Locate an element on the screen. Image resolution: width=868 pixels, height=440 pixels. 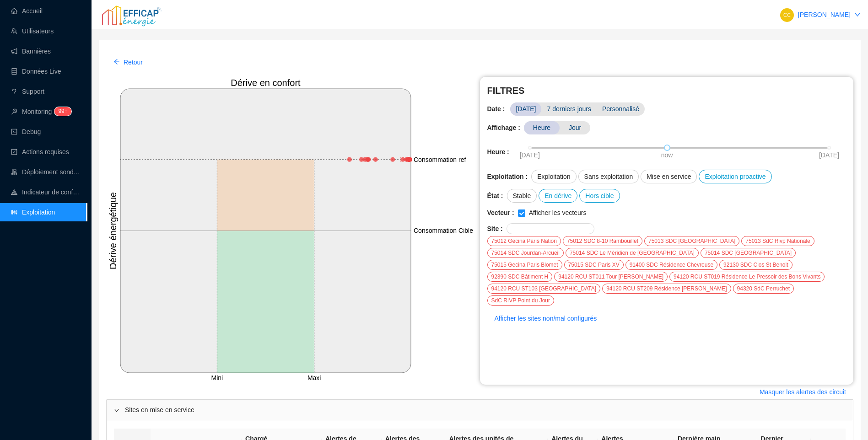
tspan: Consommation Cible is located at coordinates (444, 231).